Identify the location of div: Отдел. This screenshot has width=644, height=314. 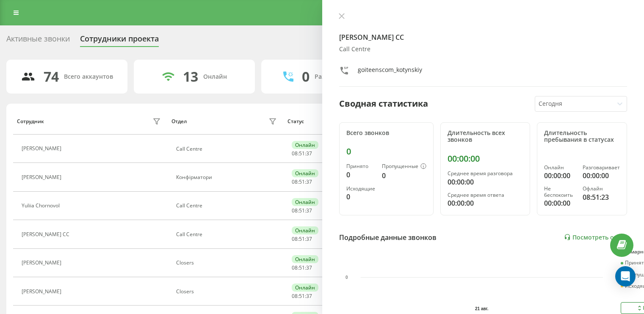
(179, 122).